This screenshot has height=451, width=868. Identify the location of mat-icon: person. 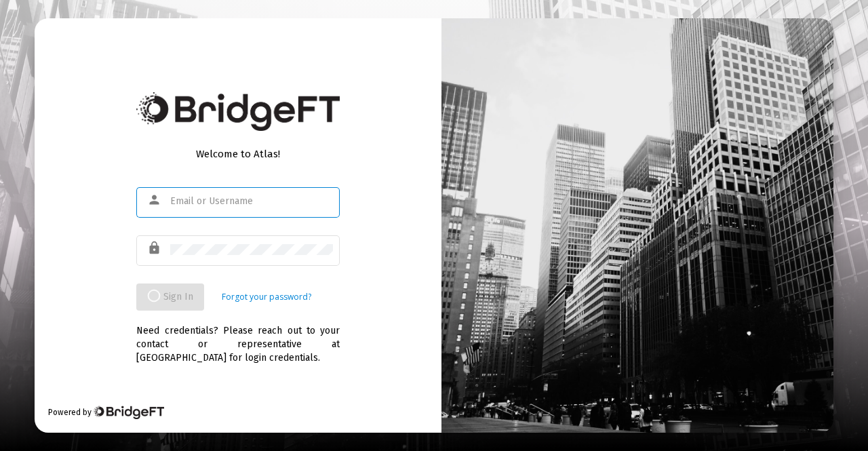
(155, 200).